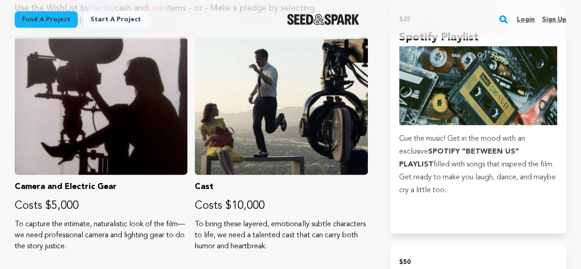  I want to click on p: To capture the intimate, naturalistic look of the film—we need professional camera and lighting g..., so click(101, 235).